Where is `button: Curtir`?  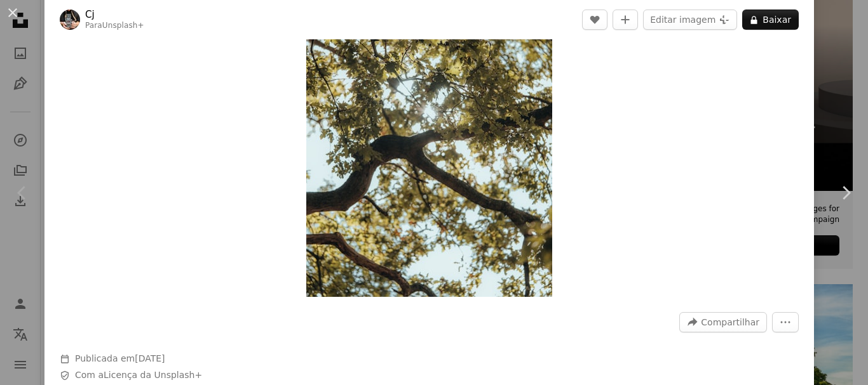 button: Curtir is located at coordinates (594, 20).